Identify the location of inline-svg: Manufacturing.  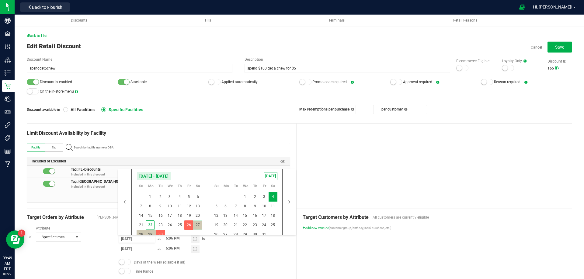
(8, 165).